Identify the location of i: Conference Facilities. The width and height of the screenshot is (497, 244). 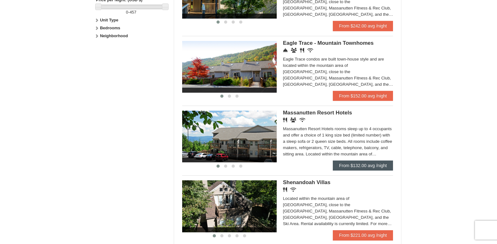
(294, 50).